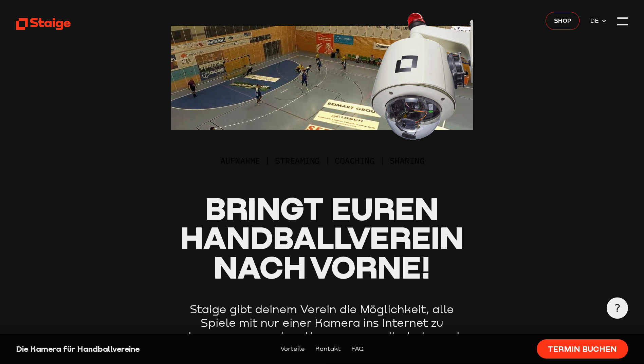 This screenshot has width=644, height=364. I want to click on a: FAQ, so click(357, 349).